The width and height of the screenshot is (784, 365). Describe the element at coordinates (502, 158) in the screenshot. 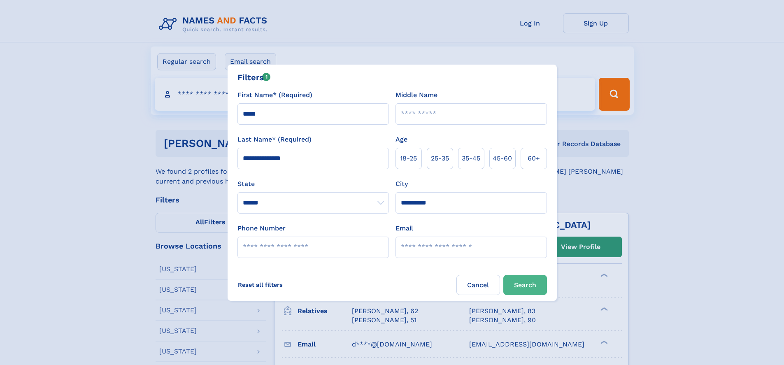

I see `span: 45‑60` at that location.